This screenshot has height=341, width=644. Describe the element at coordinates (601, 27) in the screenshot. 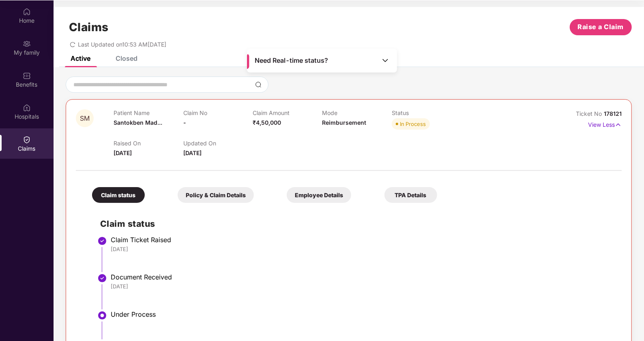

I see `span: Raise a Claim` at that location.